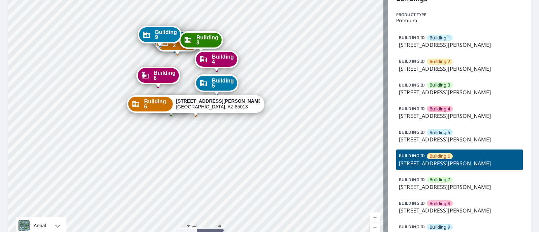  What do you see at coordinates (375, 218) in the screenshot?
I see `a: Current Level 19, Zoom In` at bounding box center [375, 218].